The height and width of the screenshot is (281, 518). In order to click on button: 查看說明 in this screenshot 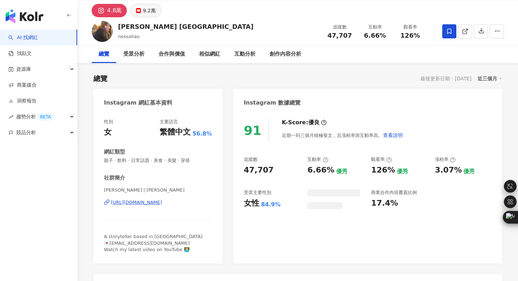, I will do `click(393, 135)`.